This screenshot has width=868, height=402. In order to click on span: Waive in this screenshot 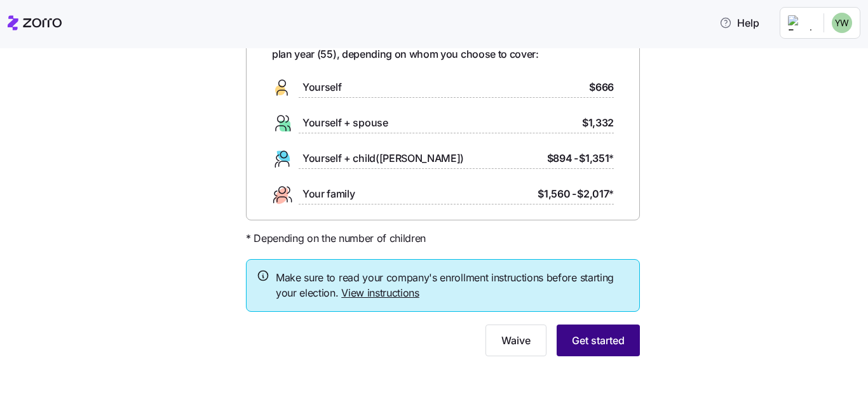, I will do `click(516, 341)`.